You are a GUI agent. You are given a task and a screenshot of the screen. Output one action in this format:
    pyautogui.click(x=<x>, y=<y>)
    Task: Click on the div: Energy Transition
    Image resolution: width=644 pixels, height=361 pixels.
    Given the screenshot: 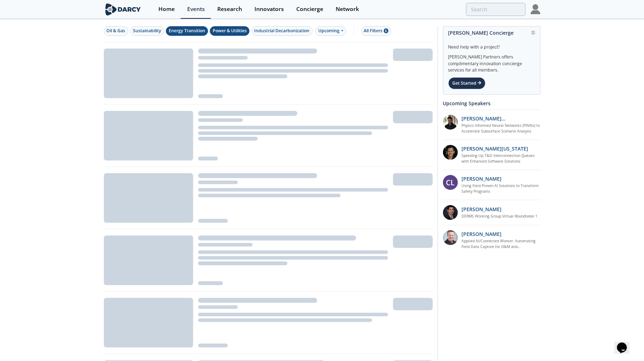 What is the action you would take?
    pyautogui.click(x=187, y=31)
    